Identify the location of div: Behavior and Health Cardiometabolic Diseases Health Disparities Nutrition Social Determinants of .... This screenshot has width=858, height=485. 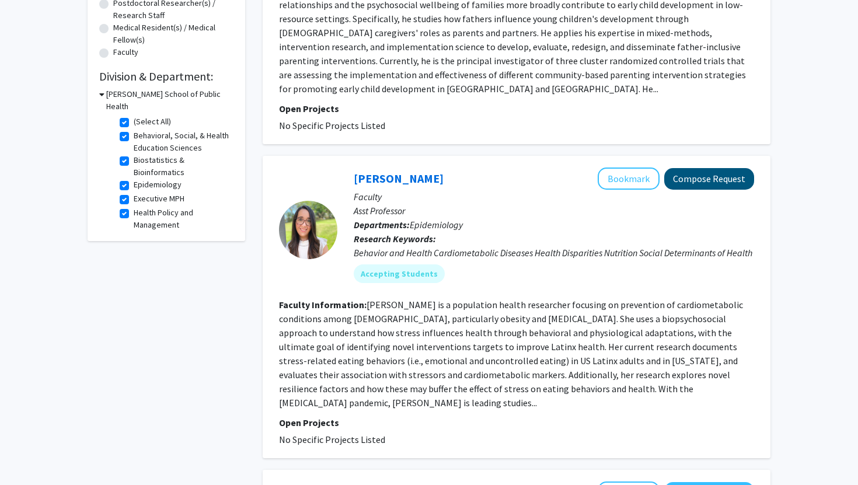
(554, 253).